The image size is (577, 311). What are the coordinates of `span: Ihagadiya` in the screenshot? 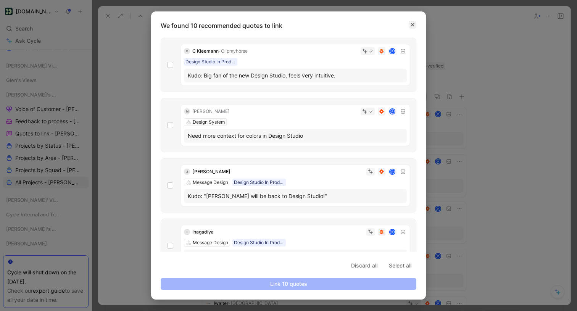 It's located at (203, 232).